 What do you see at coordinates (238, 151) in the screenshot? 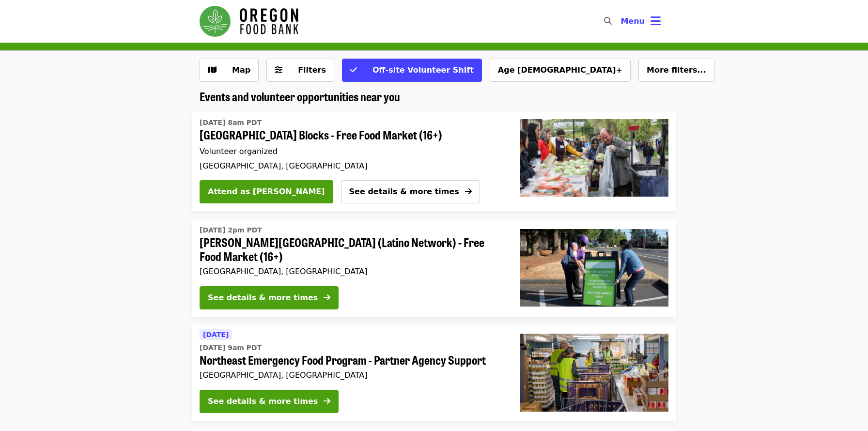
I see `span: Volunteer organized` at bounding box center [238, 151].